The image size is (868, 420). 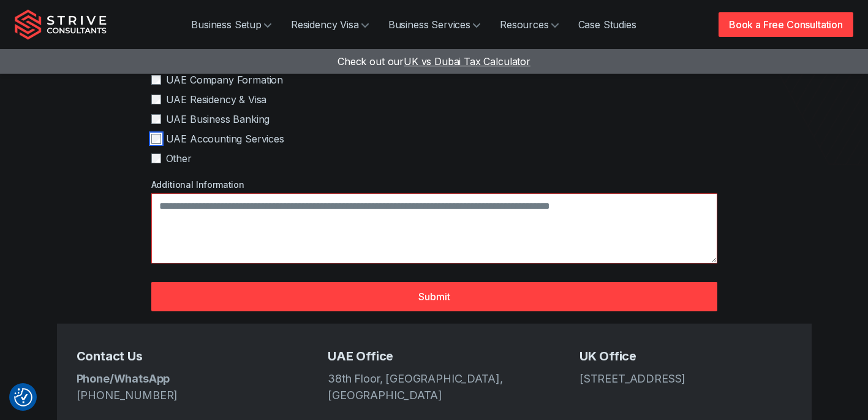 I want to click on a: Check out ourUK vs Dubai Tax Calculator, so click(x=434, y=61).